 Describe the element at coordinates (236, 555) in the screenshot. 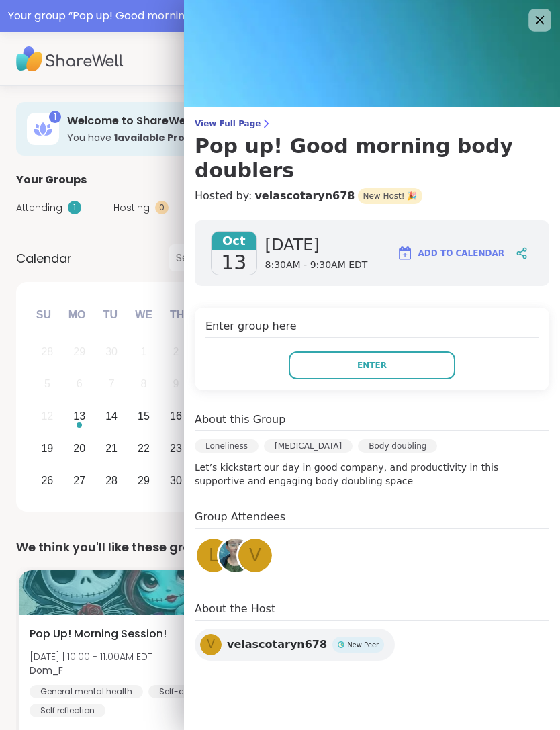

I see `img: tgentry93` at that location.